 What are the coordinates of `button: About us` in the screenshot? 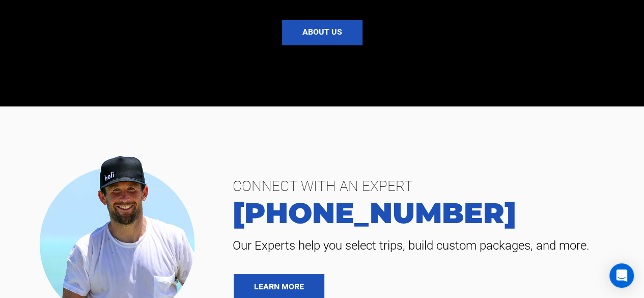 It's located at (322, 33).